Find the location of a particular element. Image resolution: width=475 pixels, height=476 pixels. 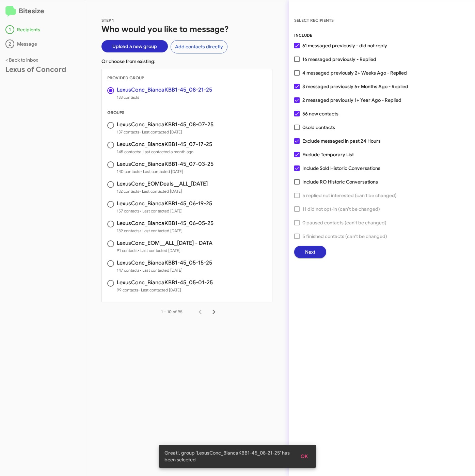

span: Include RO Historic Conversations is located at coordinates (340, 182).